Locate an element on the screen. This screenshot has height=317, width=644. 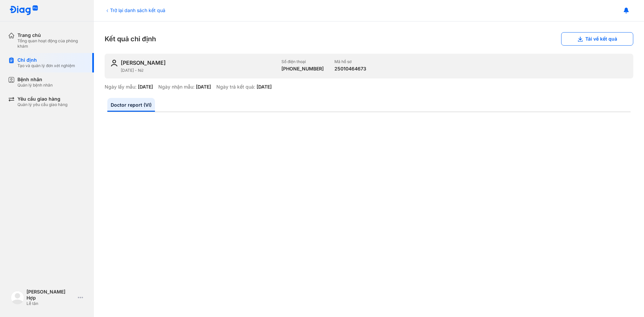
div: Quản lý yêu cầu giao hàng is located at coordinates (42, 104).